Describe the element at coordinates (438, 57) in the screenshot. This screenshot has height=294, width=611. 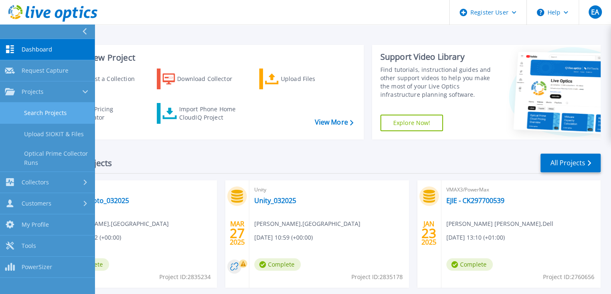
I see `div: Support Video Library` at that location.